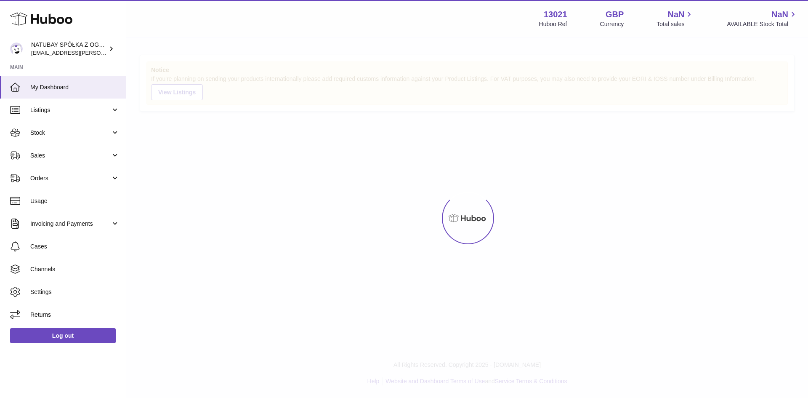 This screenshot has width=808, height=398. I want to click on span: AVAILABLE Stock Total, so click(762, 24).